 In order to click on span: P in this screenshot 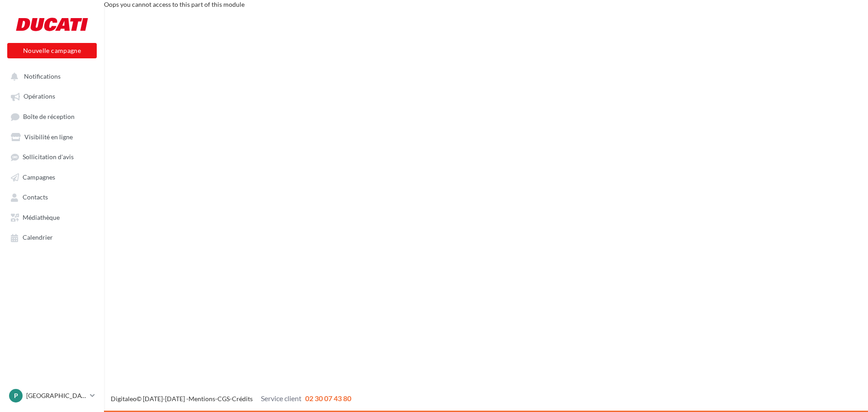, I will do `click(16, 395)`.